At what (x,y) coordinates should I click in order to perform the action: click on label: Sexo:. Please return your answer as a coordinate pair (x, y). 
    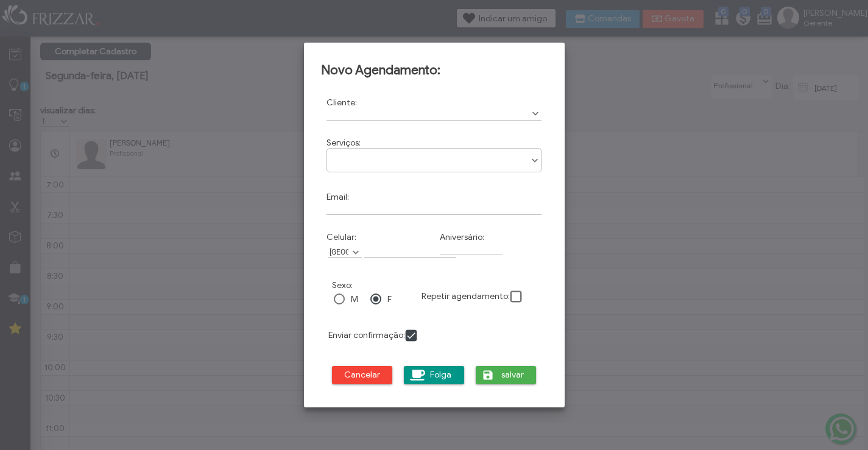
    Looking at the image, I should click on (343, 285).